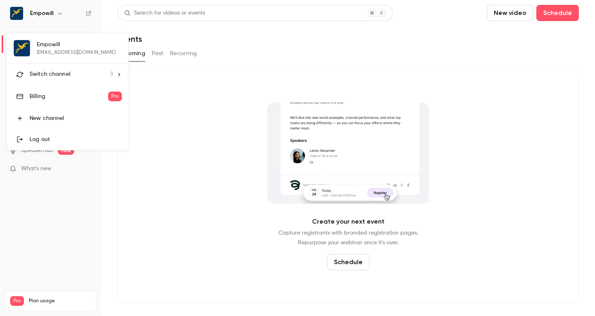  What do you see at coordinates (115, 96) in the screenshot?
I see `span: Pro` at bounding box center [115, 96].